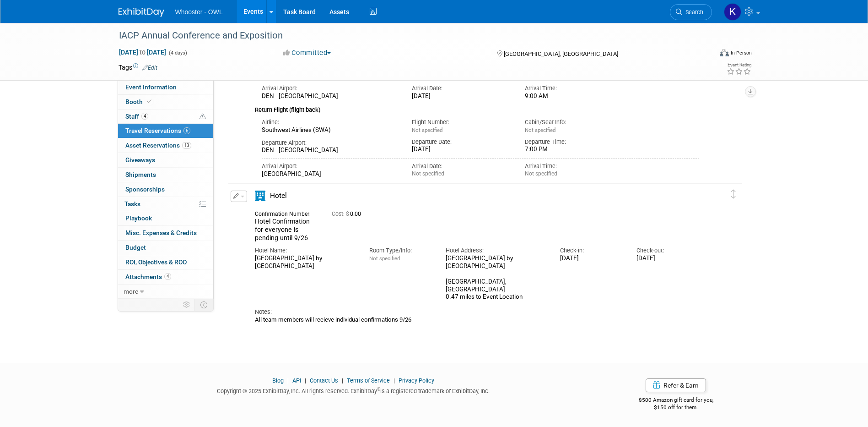  I want to click on a: Tasks, so click(165, 204).